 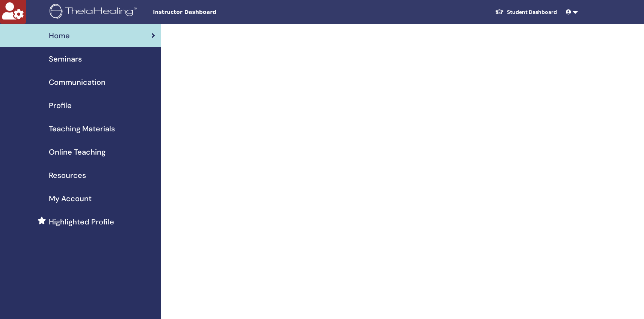 What do you see at coordinates (94, 12) in the screenshot?
I see `img: logo.png` at bounding box center [94, 12].